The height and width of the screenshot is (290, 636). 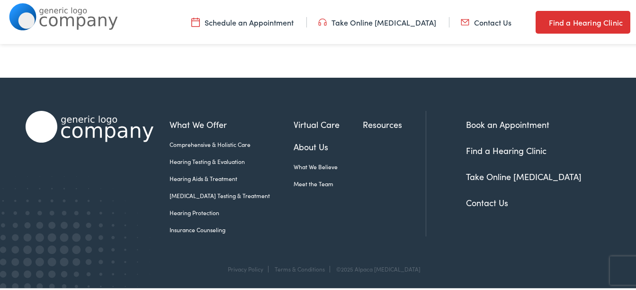 What do you see at coordinates (231, 177) in the screenshot?
I see `a: Hearing Aids & Treatment` at bounding box center [231, 177].